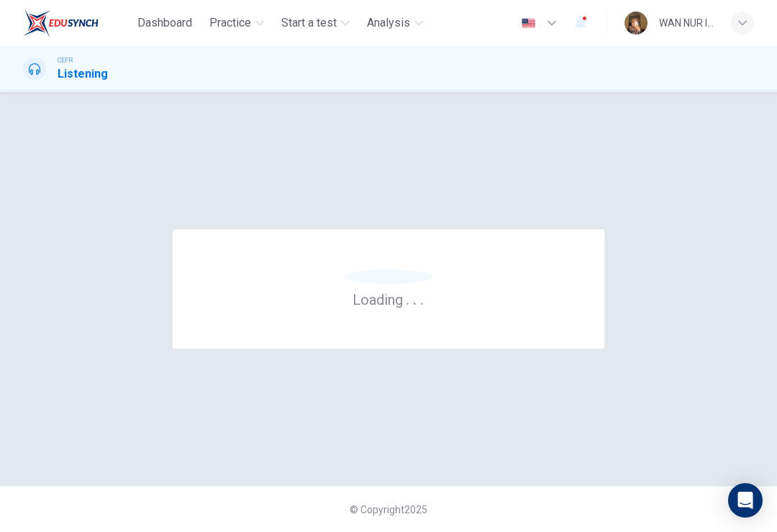 The width and height of the screenshot is (777, 532). Describe the element at coordinates (388, 510) in the screenshot. I see `span: © Copyright 2025` at that location.